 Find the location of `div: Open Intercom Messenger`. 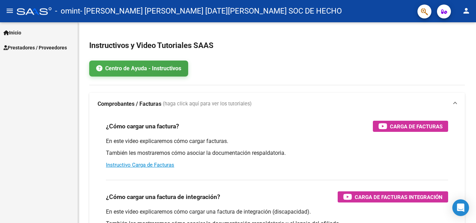

div: Open Intercom Messenger is located at coordinates (461, 208).